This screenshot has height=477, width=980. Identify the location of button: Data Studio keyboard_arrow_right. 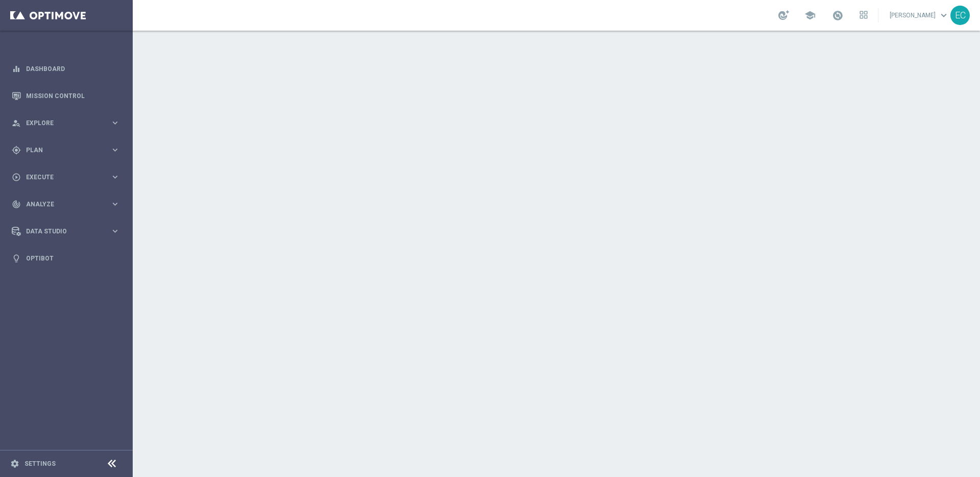
(66, 231).